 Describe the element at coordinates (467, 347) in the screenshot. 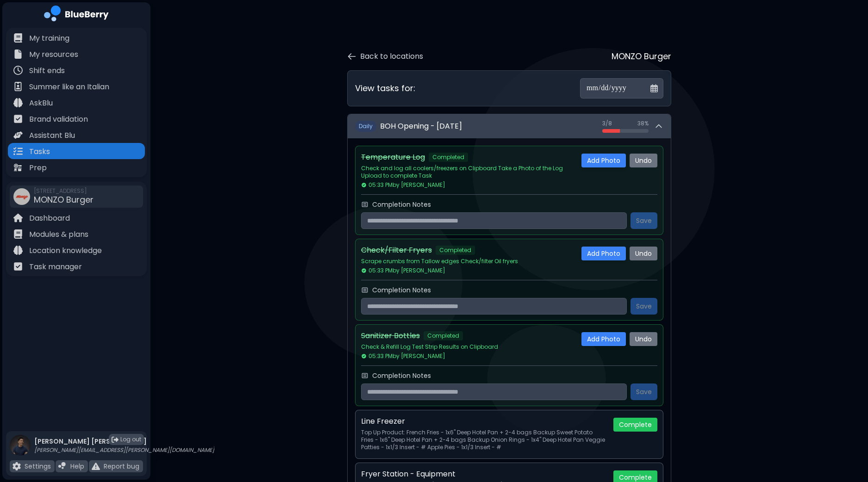

I see `p: Check & Refill Log Test Strip Results on Clipboard` at that location.